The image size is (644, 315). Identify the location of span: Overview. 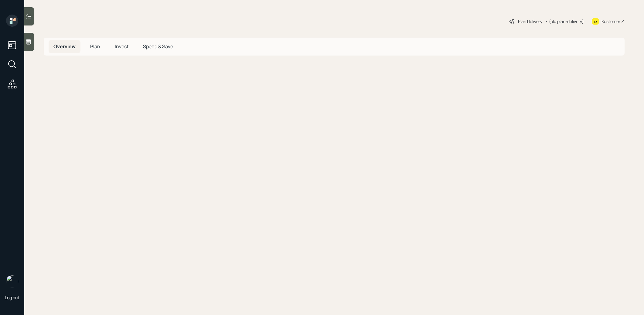
(64, 46).